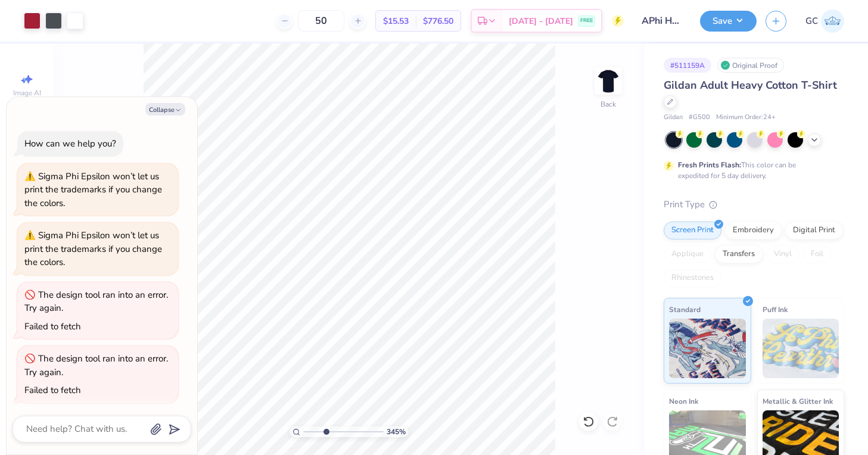 The image size is (868, 455). What do you see at coordinates (750, 65) in the screenshot?
I see `div: Original Proof` at bounding box center [750, 65].